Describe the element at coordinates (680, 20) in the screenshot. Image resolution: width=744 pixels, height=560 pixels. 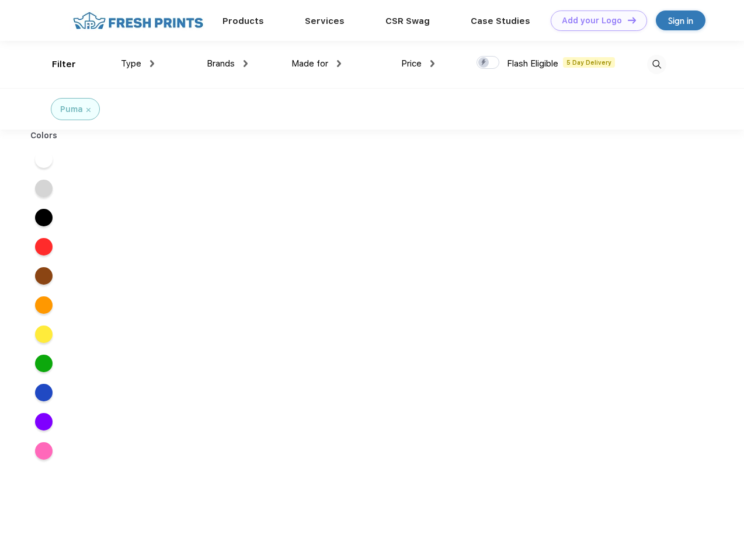
I see `div: Sign in` at that location.